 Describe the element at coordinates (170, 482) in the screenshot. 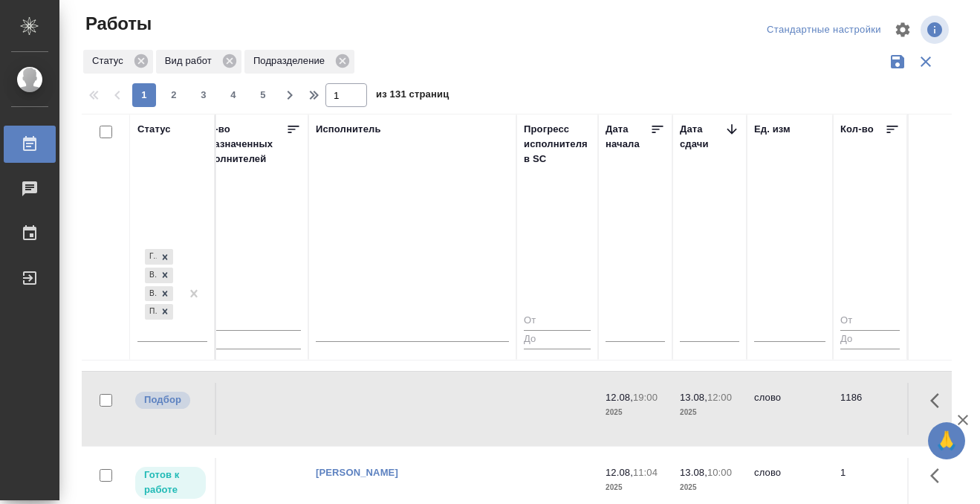

I see `div: Исполнитель может приступить к работе` at that location.